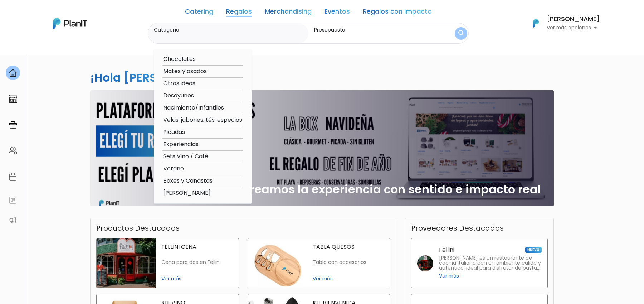 The width and height of the screenshot is (644, 304). I want to click on option: Sets Vino / Café, so click(203, 156).